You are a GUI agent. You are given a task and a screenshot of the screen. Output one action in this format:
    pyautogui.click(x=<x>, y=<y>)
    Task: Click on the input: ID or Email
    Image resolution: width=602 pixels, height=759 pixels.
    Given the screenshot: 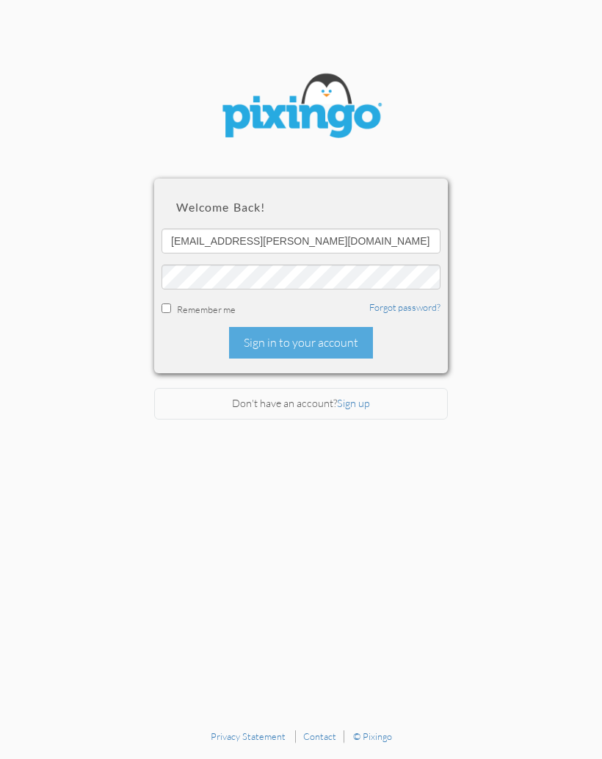 What is the action you would take?
    pyautogui.click(x=301, y=241)
    